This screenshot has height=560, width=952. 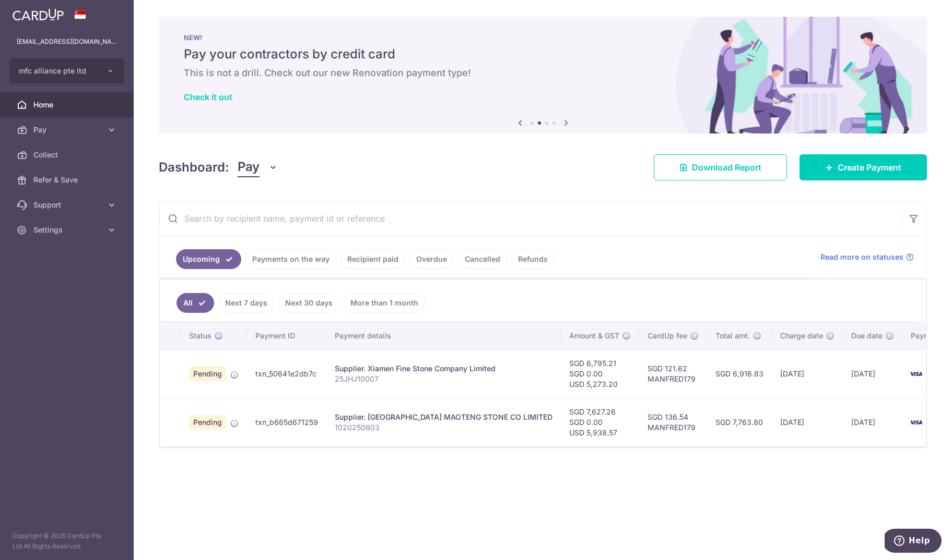 I want to click on div: Supplier. Xiamen Fine Stone Company Limited, so click(x=443, y=369).